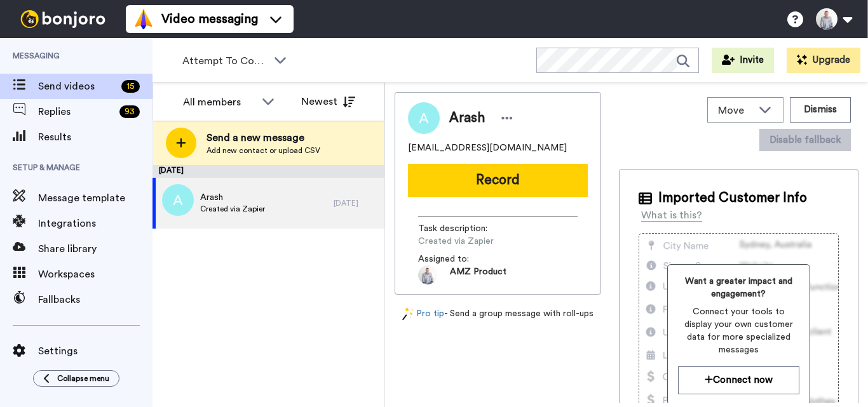 The image size is (868, 407). Describe the element at coordinates (144, 19) in the screenshot. I see `img: vm-color.svg` at that location.